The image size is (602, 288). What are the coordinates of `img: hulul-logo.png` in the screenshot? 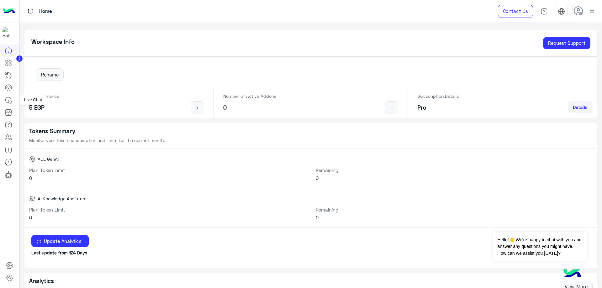 It's located at (572, 274).